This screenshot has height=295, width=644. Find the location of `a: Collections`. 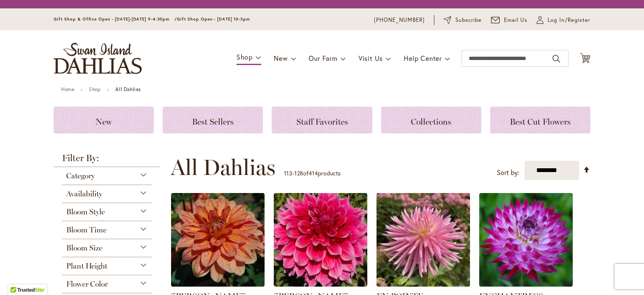

a: Collections is located at coordinates (431, 120).